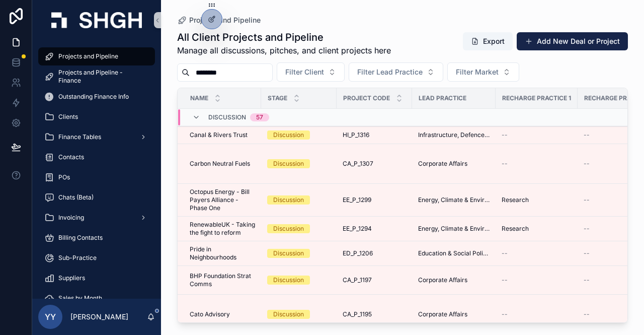 The image size is (644, 335). What do you see at coordinates (375, 199) in the screenshot?
I see `a: EE_P_1299` at bounding box center [375, 199].